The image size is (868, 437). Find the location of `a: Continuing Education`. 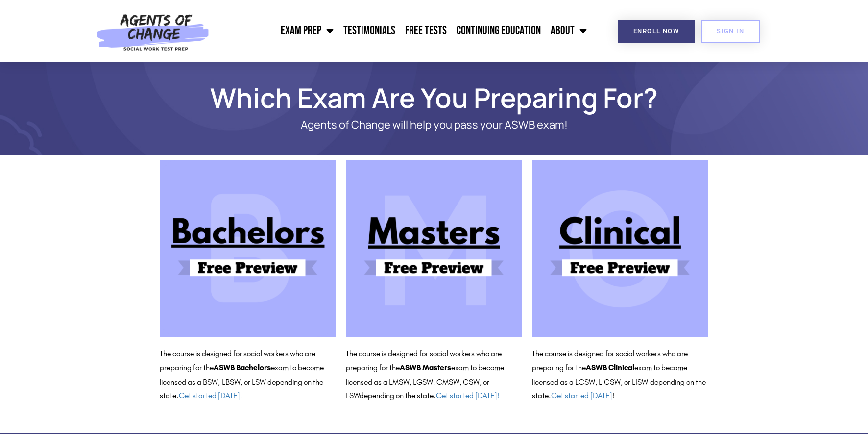

a: Continuing Education is located at coordinates (499, 31).